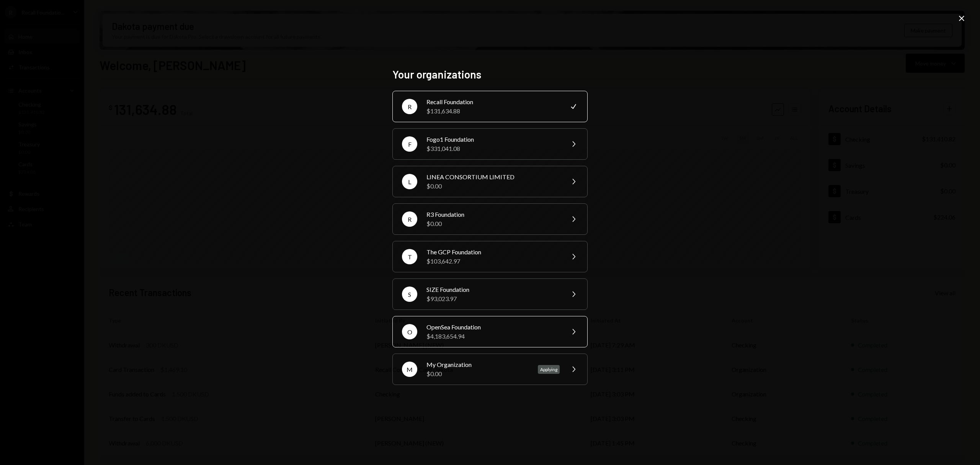 This screenshot has width=980, height=465. Describe the element at coordinates (493, 149) in the screenshot. I see `div: $331,041.08` at that location.